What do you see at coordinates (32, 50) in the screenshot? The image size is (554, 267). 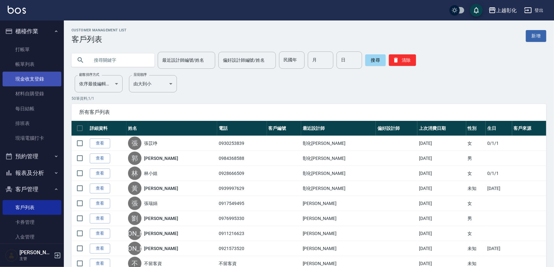 I see `a: 打帳單` at bounding box center [32, 50].